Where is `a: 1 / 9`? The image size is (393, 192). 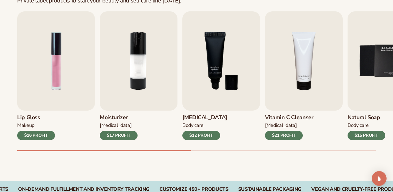 a: 1 / 9 is located at coordinates (56, 76).